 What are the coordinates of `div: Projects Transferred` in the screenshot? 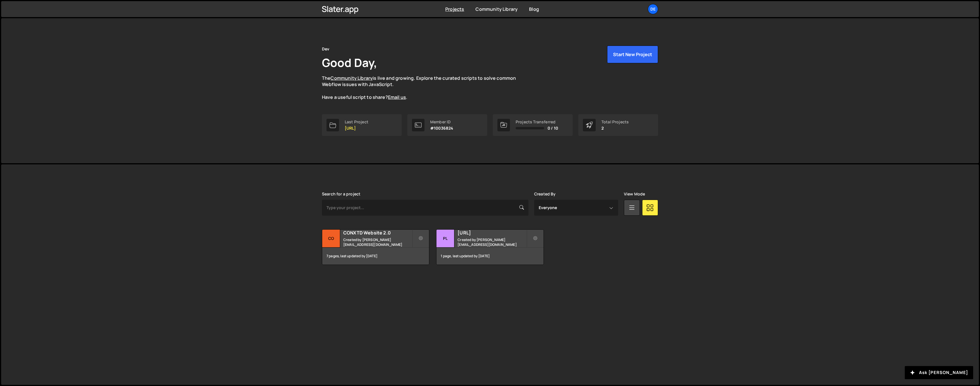 It's located at (537, 122).